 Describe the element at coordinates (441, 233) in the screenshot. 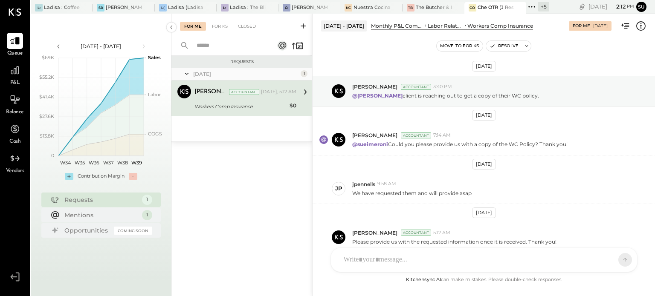

I see `span: 5:12 AM` at that location.